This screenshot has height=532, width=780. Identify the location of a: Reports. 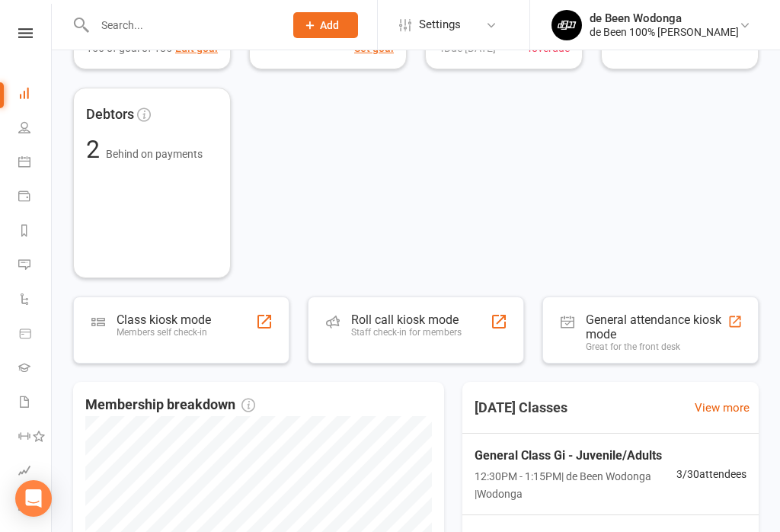
(35, 231).